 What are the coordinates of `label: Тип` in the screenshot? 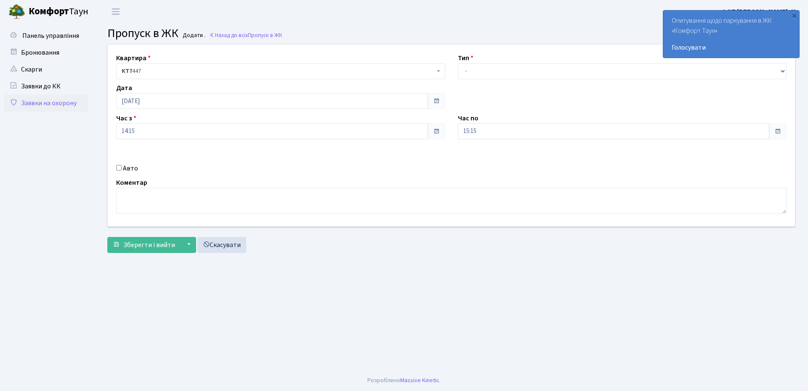 It's located at (465, 58).